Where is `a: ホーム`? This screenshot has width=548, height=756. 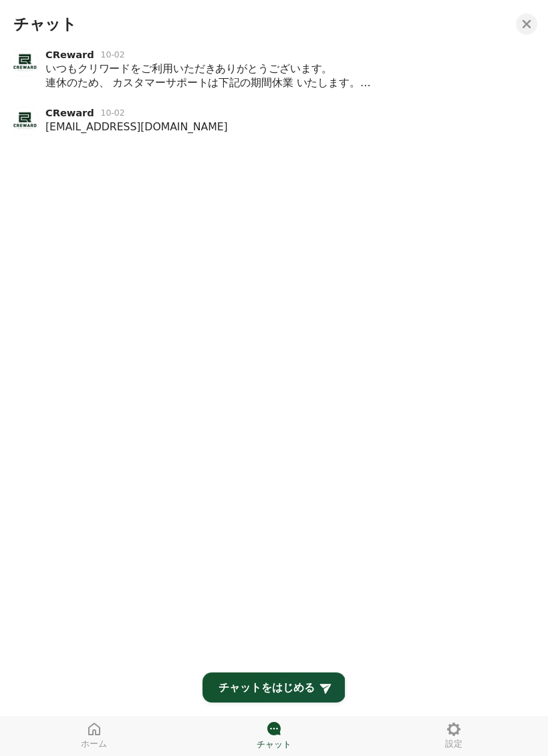
a: ホーム is located at coordinates (94, 735).